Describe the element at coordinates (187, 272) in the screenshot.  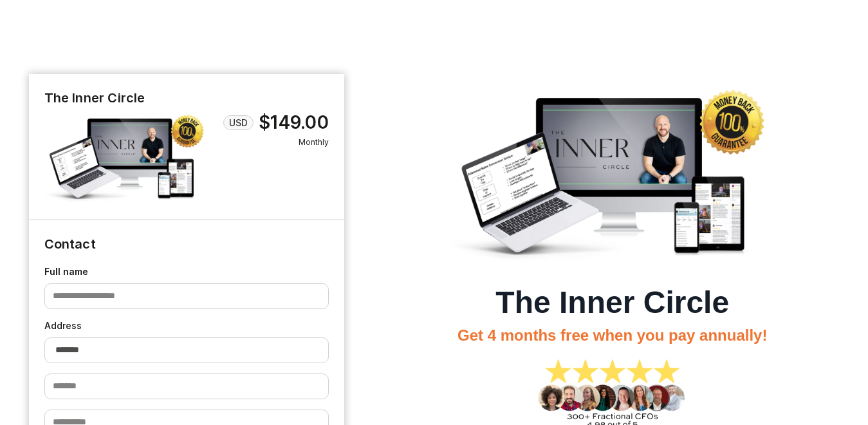
I see `label: Full name` at that location.